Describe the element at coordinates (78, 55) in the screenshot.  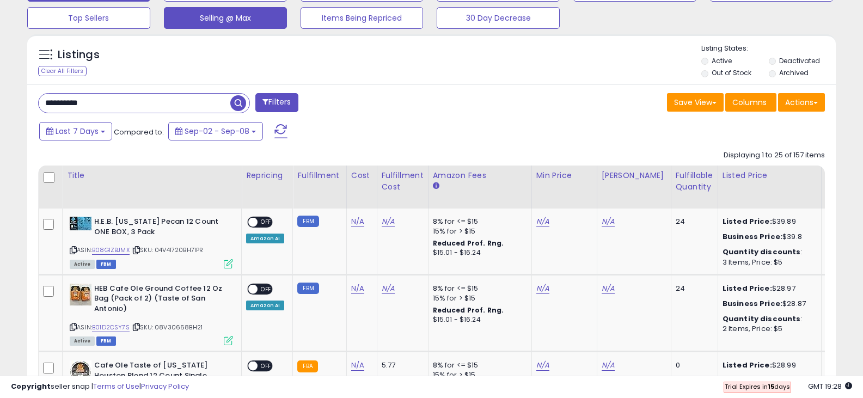
I see `h5: Listings` at that location.